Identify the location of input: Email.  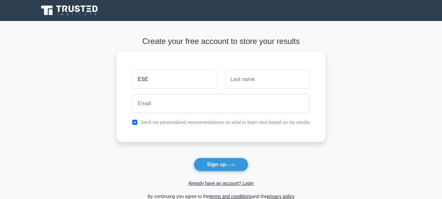
(221, 103).